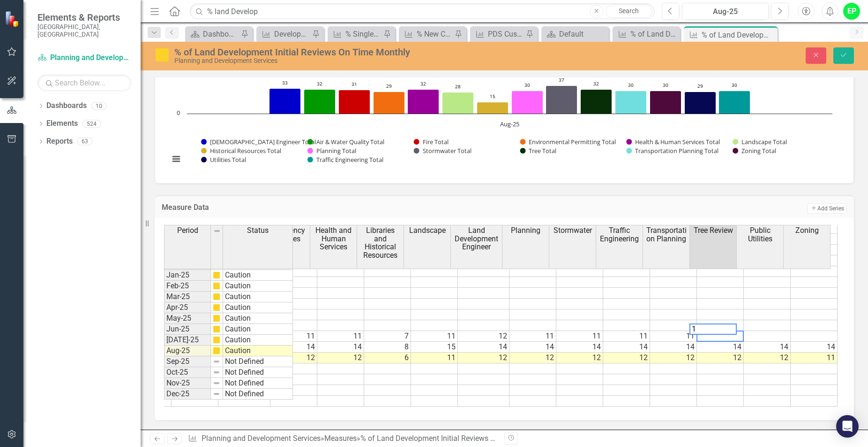 This screenshot has width=868, height=447. Describe the element at coordinates (187, 361) in the screenshot. I see `td: Sep-25` at that location.